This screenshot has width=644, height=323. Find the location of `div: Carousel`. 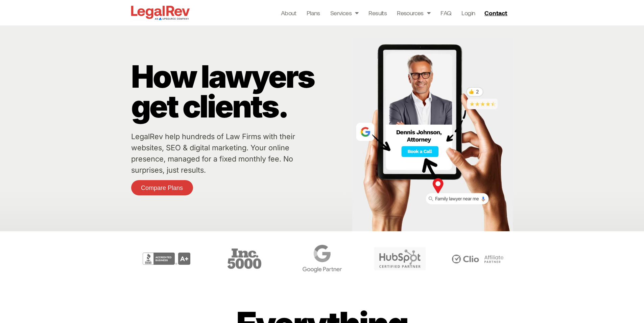

div: Carousel is located at coordinates (322, 259).